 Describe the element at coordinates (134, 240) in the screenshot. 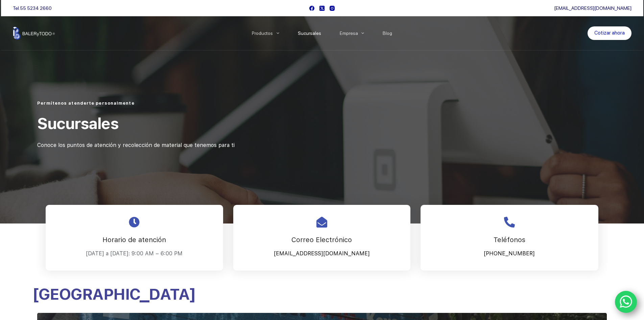

I see `span: Horario de atención` at that location.